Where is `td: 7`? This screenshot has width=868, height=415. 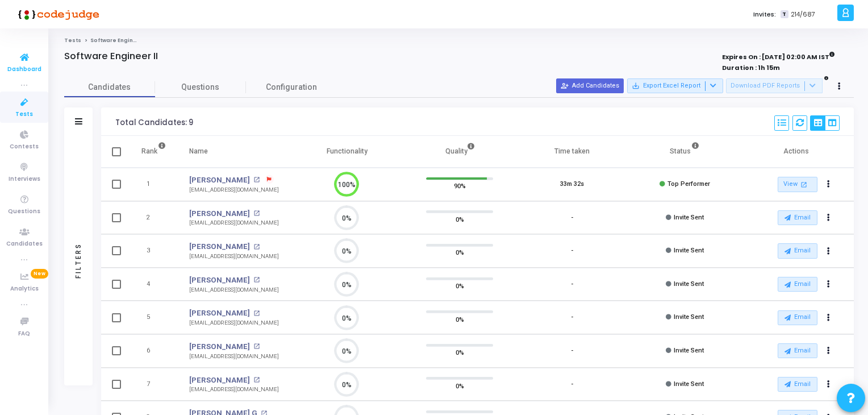
td: 7 is located at coordinates (153, 384).